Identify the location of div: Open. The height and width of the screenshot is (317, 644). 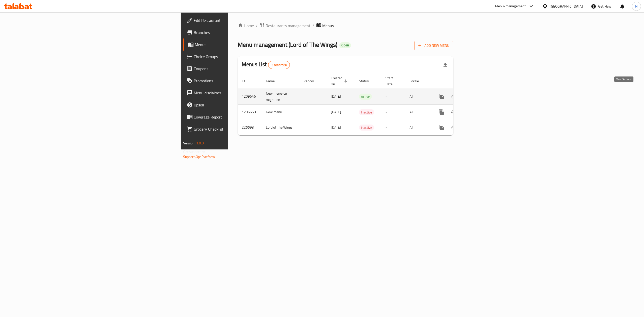
(345, 46).